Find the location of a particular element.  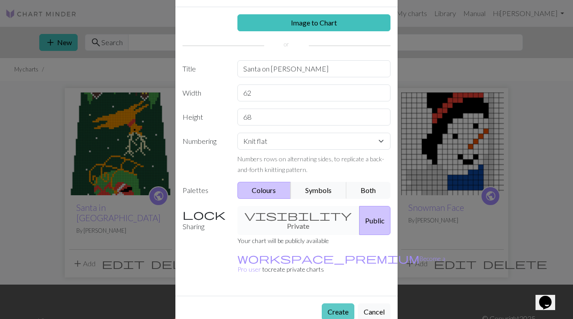

small: to create private charts is located at coordinates (341, 263).